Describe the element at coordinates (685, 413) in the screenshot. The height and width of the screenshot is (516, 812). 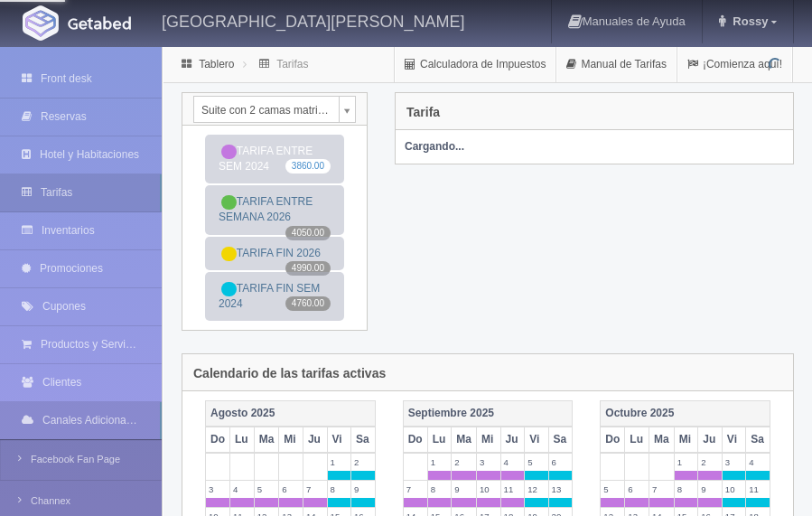
I see `th: Octubre 2025` at that location.